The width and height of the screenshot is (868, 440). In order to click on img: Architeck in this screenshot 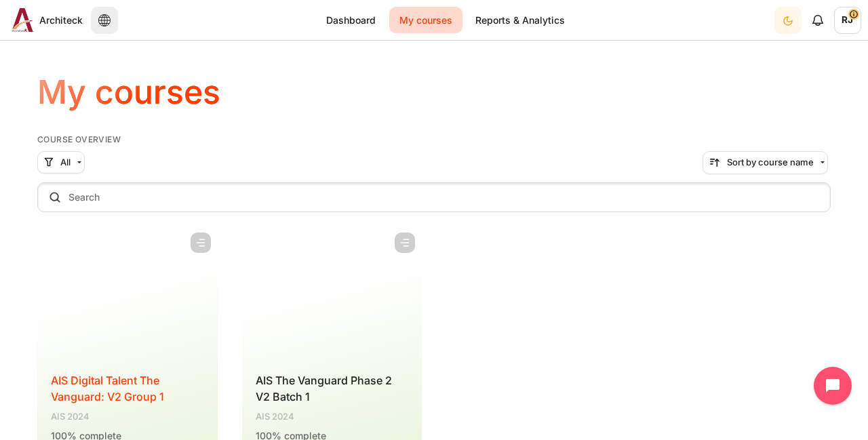, I will do `click(23, 20)`.